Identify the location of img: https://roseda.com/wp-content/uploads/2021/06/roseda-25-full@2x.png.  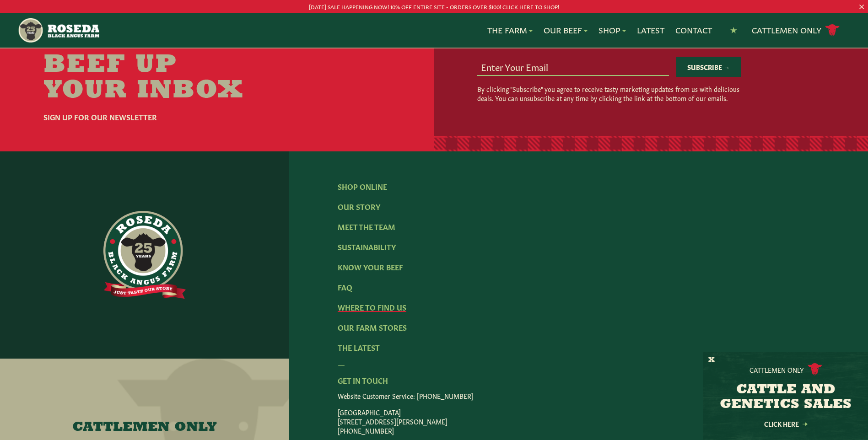
(144, 254).